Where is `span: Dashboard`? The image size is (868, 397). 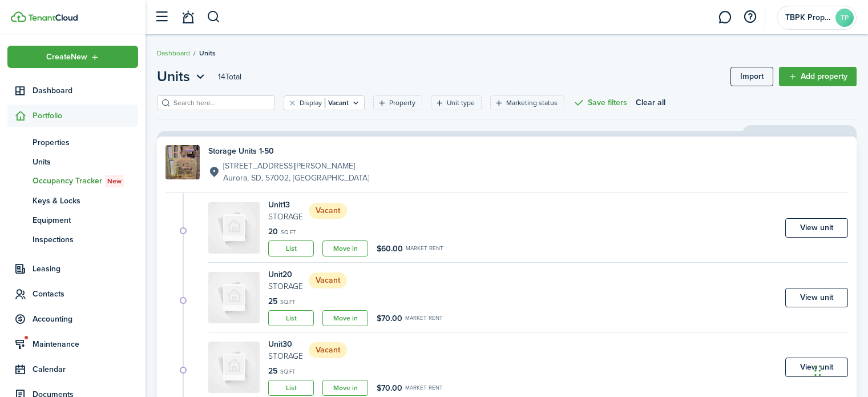 span: Dashboard is located at coordinates (85, 90).